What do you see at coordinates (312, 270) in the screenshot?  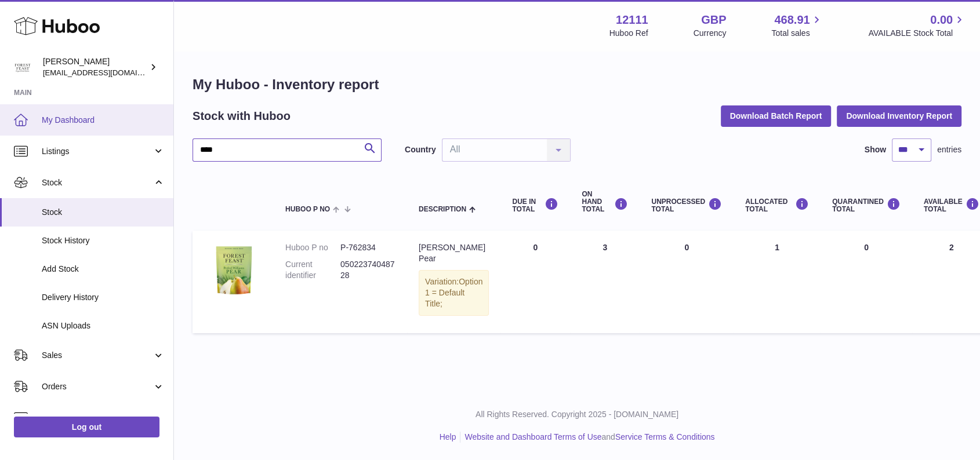 I see `dt: Current identifier` at bounding box center [312, 270].